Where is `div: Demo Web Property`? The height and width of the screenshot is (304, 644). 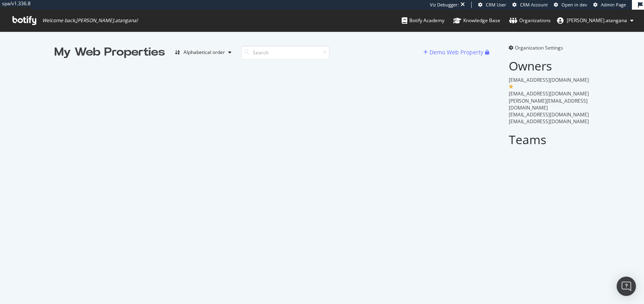 div: Demo Web Property is located at coordinates (456, 53).